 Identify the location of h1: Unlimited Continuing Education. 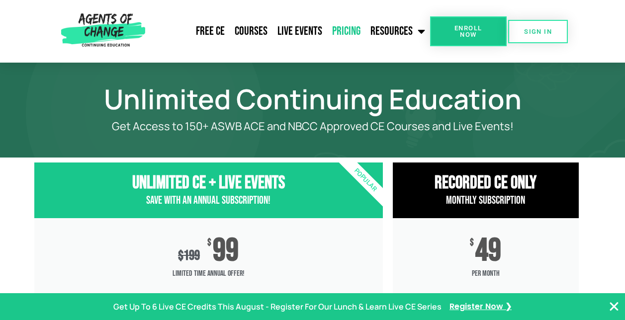
(313, 99).